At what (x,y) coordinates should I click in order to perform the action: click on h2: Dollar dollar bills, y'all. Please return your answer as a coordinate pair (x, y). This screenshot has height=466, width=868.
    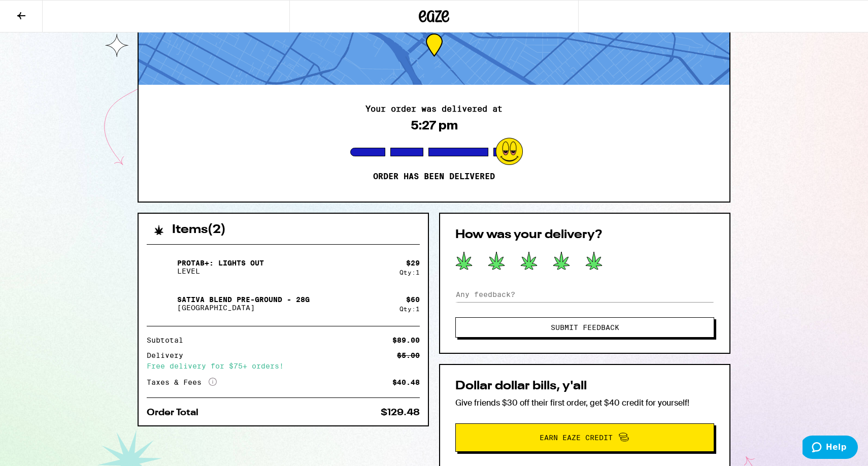
    Looking at the image, I should click on (585, 386).